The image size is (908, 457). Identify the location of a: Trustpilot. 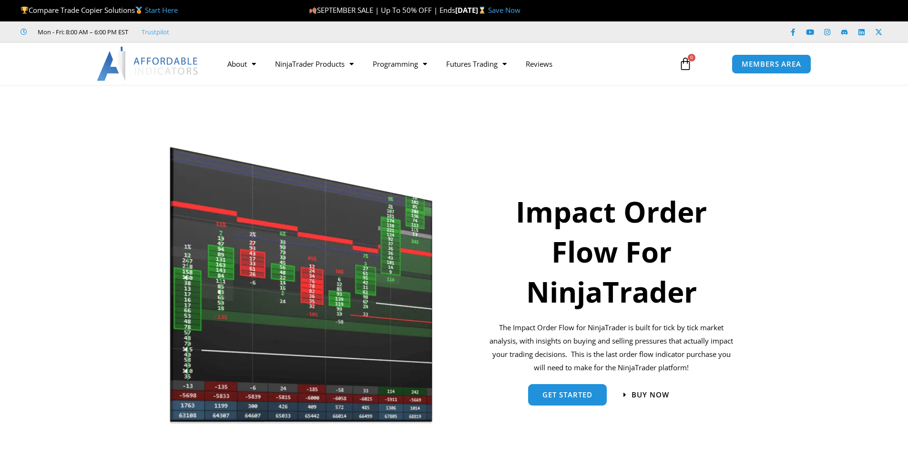
(155, 32).